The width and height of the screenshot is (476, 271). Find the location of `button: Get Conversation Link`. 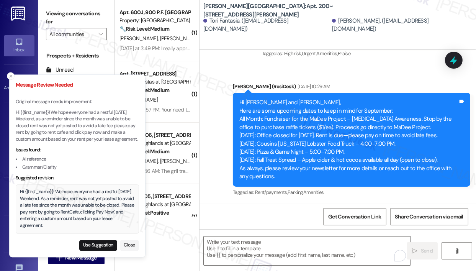

button: Get Conversation Link is located at coordinates (354, 216).